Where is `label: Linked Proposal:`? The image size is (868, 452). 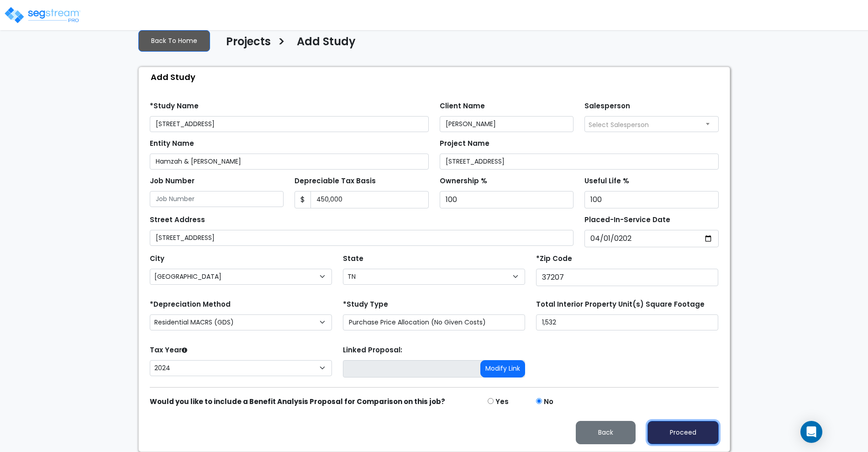
label: Linked Proposal: is located at coordinates (373, 350).